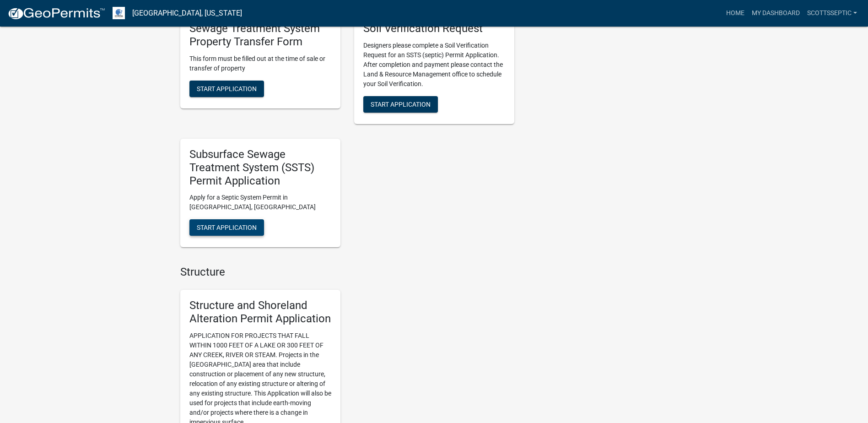 The width and height of the screenshot is (868, 423). I want to click on h4: Structure, so click(347, 272).